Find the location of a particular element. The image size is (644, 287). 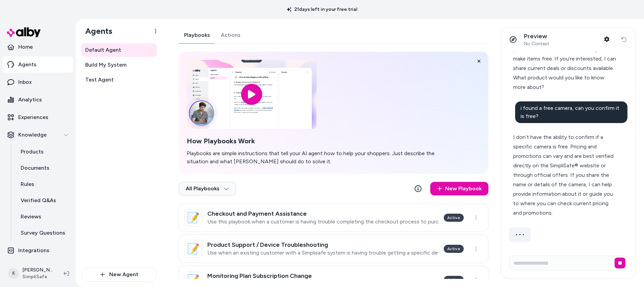

h2: How Playbooks Work is located at coordinates (317, 141).